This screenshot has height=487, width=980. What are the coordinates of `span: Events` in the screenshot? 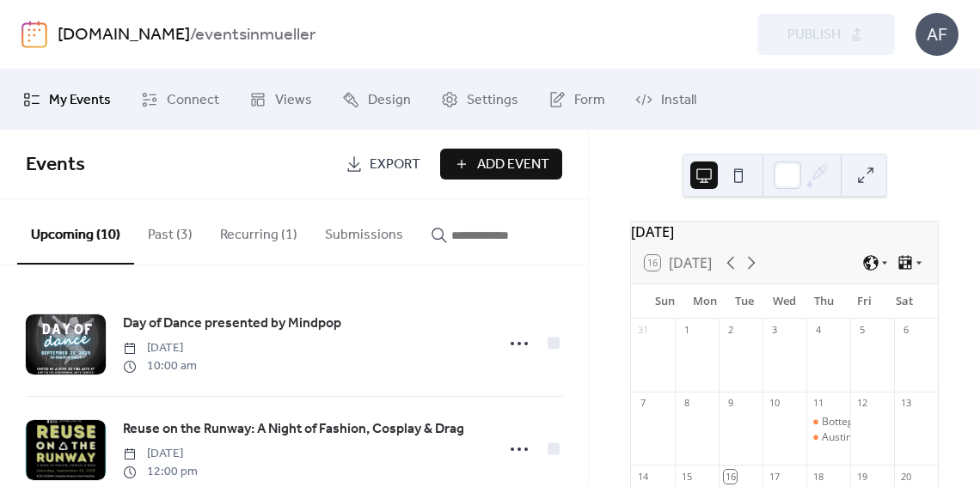 It's located at (55, 165).